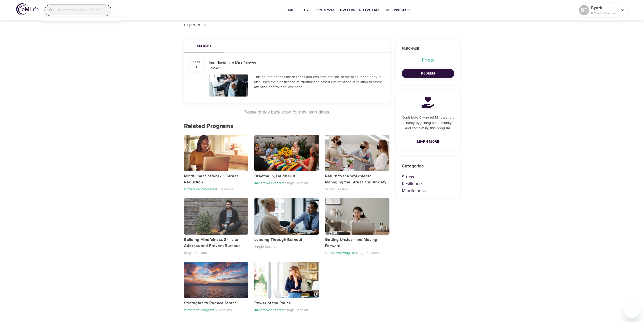 The width and height of the screenshot is (644, 322). What do you see at coordinates (83, 10) in the screenshot?
I see `input: Find programs, teachers, etc...` at bounding box center [83, 10].